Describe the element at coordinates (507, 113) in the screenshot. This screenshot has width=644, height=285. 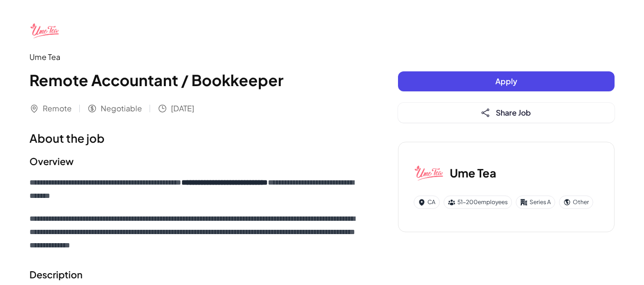
I see `button: Share Job` at that location.